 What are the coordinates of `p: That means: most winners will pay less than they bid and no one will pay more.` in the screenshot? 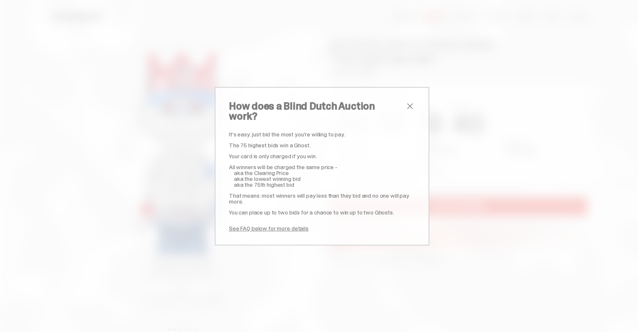 It's located at (322, 199).